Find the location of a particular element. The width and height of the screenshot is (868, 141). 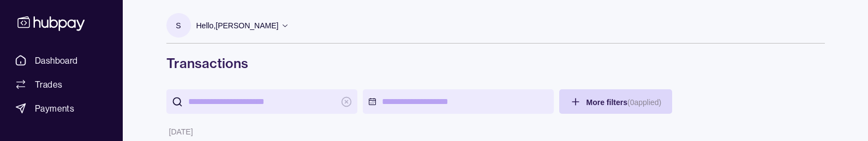

a: Trades is located at coordinates (61, 85).